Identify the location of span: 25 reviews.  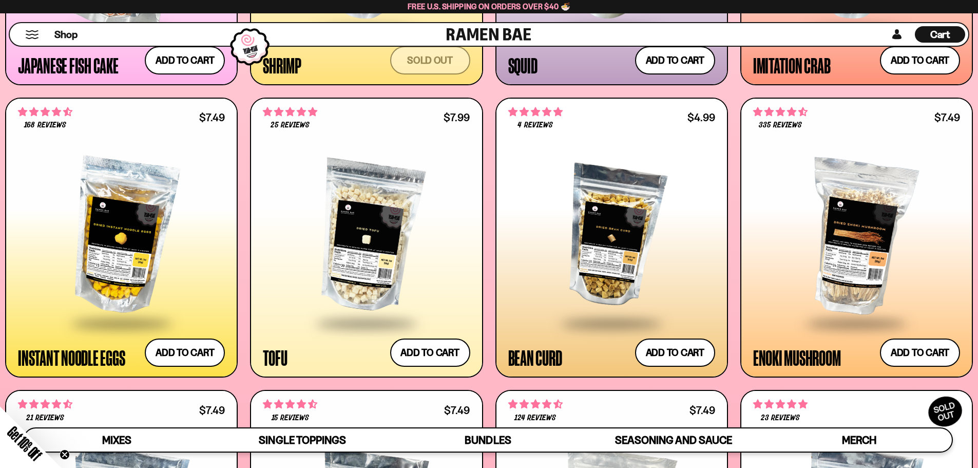
(290, 125).